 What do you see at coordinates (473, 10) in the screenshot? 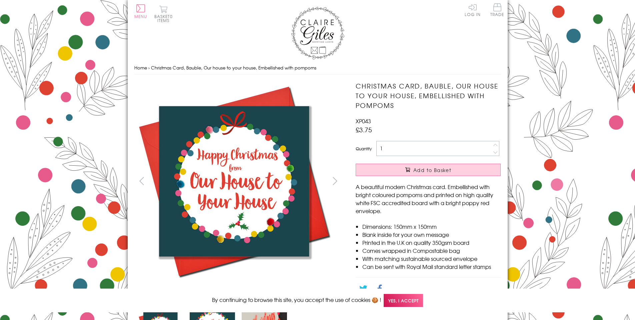
I see `a: Log In` at bounding box center [473, 10].